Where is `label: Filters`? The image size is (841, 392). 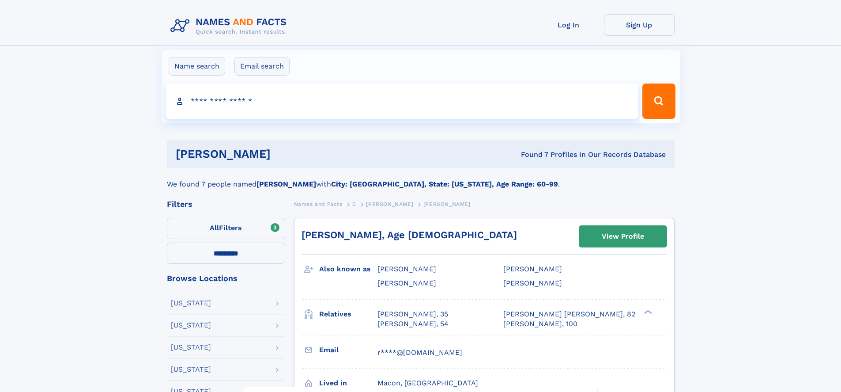 label: Filters is located at coordinates (226, 228).